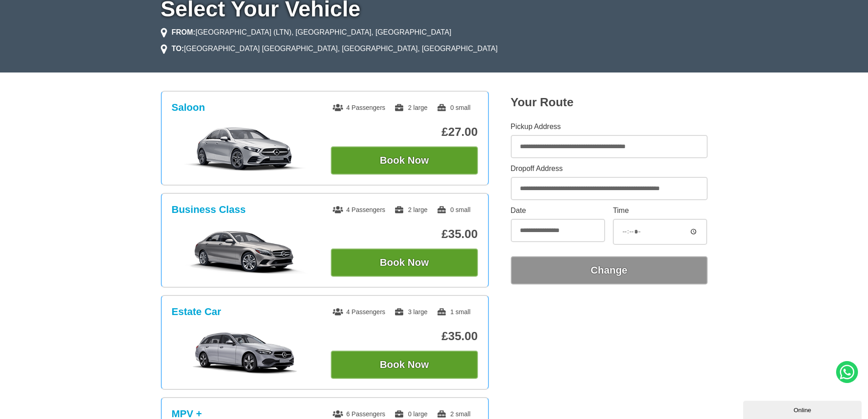 This screenshot has width=868, height=419. What do you see at coordinates (178, 48) in the screenshot?
I see `strong: TO:` at bounding box center [178, 48].